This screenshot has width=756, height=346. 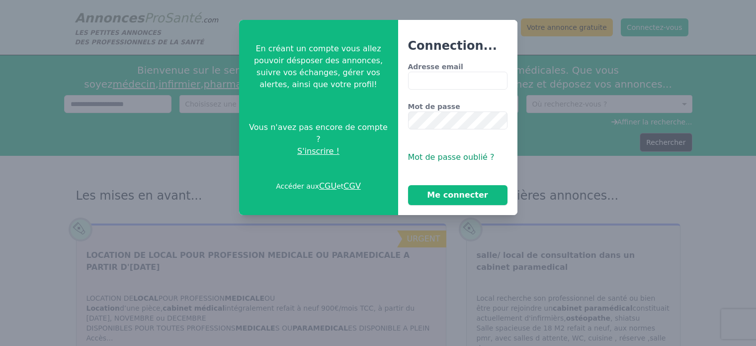 I want to click on a: CGU, so click(x=328, y=185).